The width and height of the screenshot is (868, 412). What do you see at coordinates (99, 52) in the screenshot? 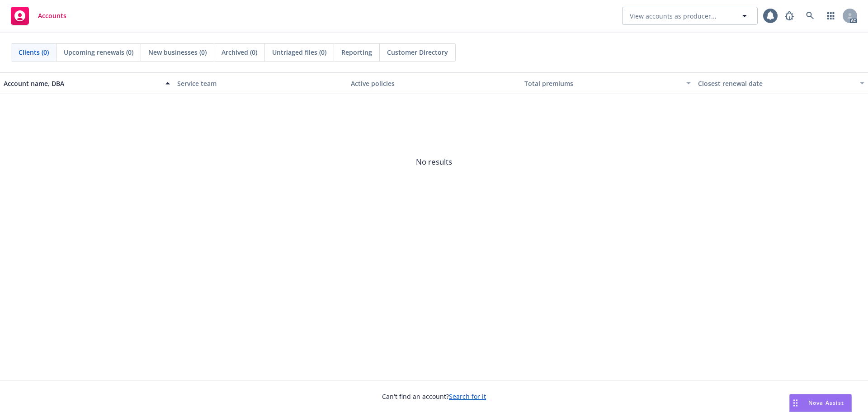
I see `span: Upcoming renewals (0)` at bounding box center [99, 52].